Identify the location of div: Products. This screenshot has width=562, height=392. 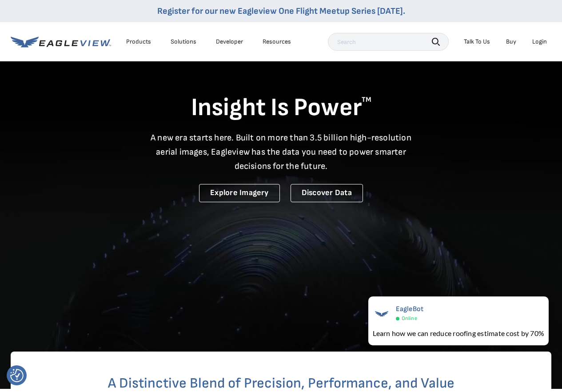
(138, 42).